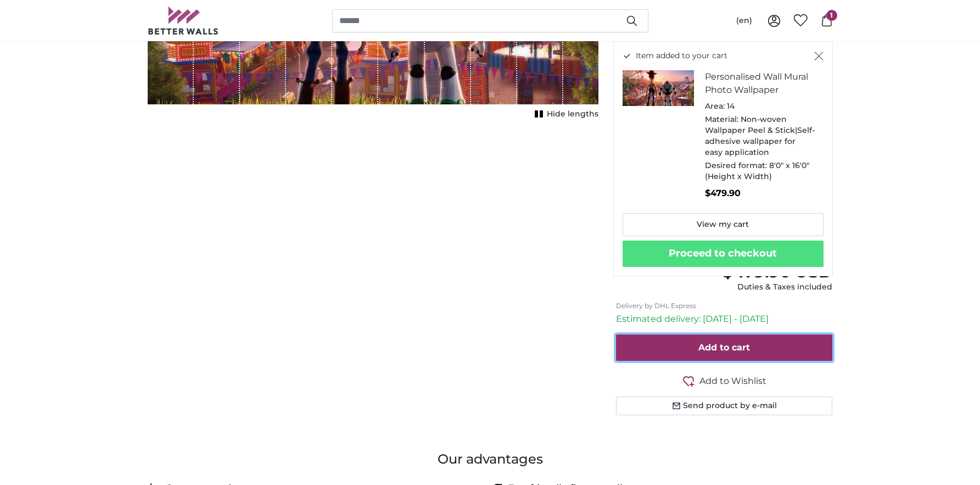  Describe the element at coordinates (819, 56) in the screenshot. I see `button: Close` at that location.